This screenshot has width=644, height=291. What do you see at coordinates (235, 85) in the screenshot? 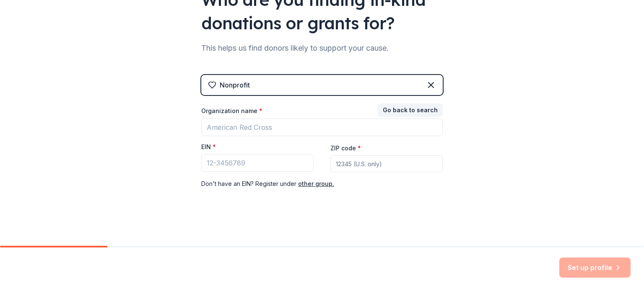
I see `div: Nonprofit` at bounding box center [235, 85].